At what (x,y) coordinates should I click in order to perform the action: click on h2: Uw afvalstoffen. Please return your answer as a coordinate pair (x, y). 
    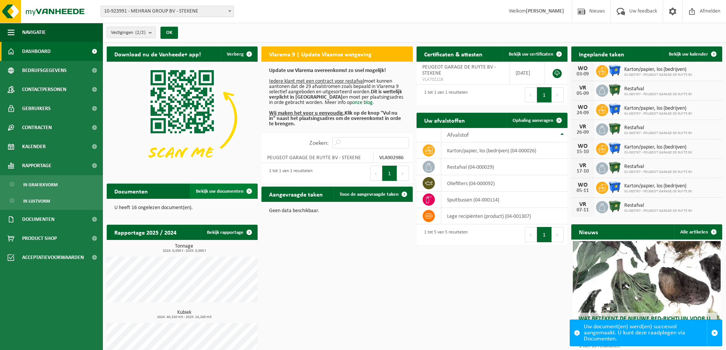
    Looking at the image, I should click on (445, 120).